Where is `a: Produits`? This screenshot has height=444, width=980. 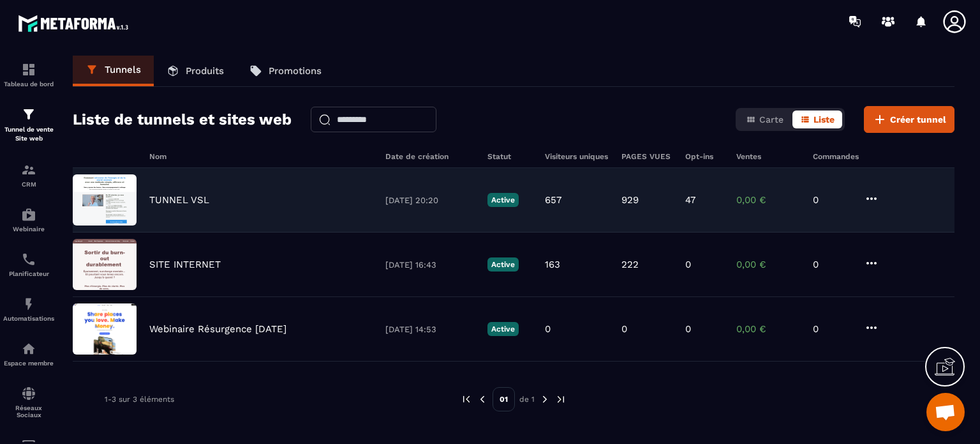
a: Produits is located at coordinates (195, 71).